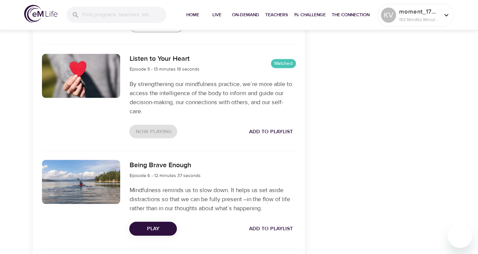 This screenshot has height=254, width=478. I want to click on span: On-Demand, so click(245, 15).